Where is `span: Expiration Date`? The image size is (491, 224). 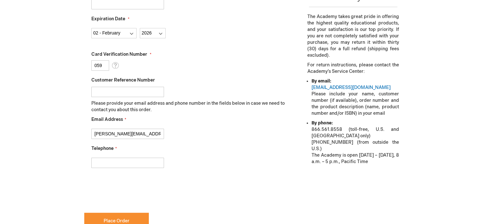 span: Expiration Date is located at coordinates (108, 19).